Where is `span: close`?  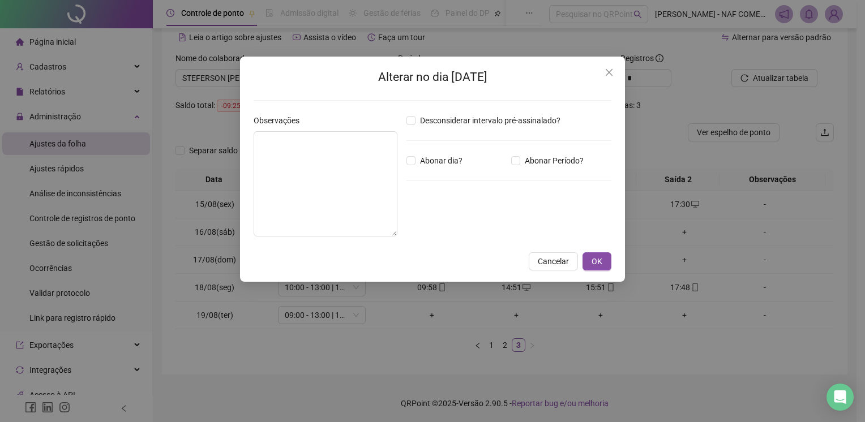 span: close is located at coordinates (609, 72).